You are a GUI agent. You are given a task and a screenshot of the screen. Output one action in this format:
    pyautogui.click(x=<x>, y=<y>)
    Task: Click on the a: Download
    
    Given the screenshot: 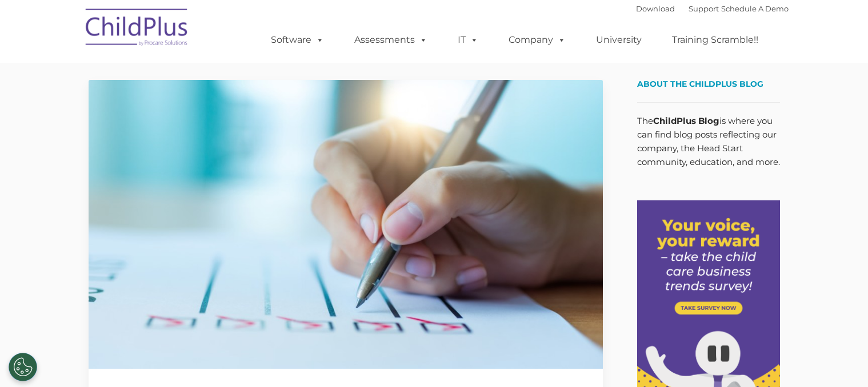 What is the action you would take?
    pyautogui.click(x=655, y=9)
    